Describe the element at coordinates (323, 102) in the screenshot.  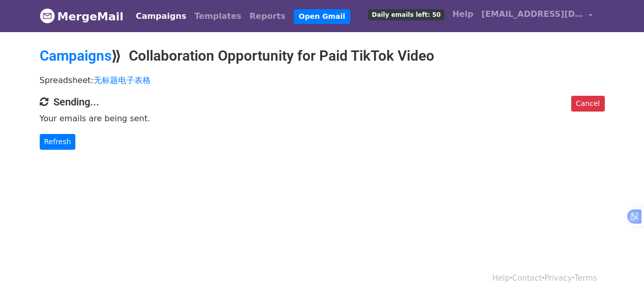
I see `h4: Sending...` at that location.